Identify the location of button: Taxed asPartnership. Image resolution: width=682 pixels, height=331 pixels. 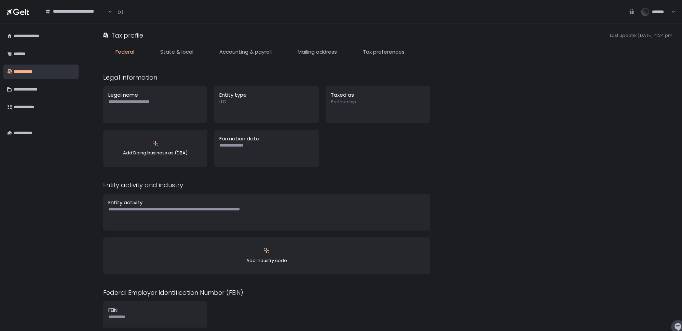
(377, 104).